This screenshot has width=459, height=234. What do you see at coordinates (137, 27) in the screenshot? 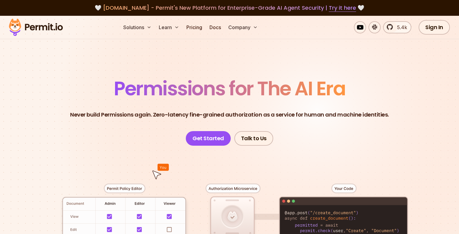
I see `button: Solutions` at bounding box center [137, 27].